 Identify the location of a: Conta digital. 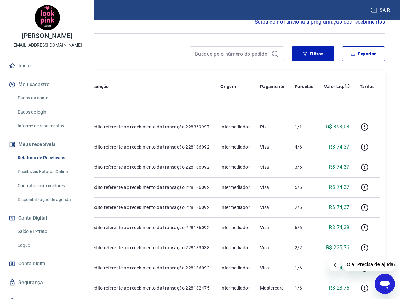
(47, 264).